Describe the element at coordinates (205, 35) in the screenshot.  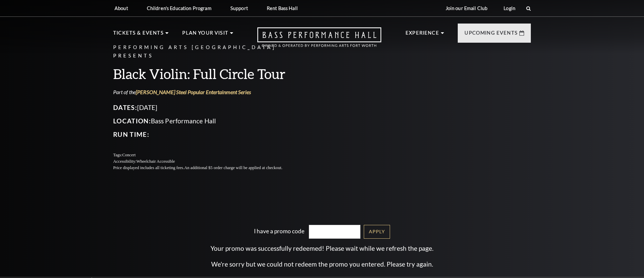
I see `p: Plan Your Visit` at that location.